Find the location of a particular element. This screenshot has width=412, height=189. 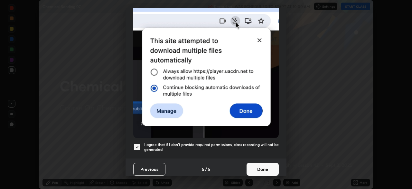

h5: I agree that if I don't provide required permissions, class recording will not be generated is located at coordinates (212, 147).